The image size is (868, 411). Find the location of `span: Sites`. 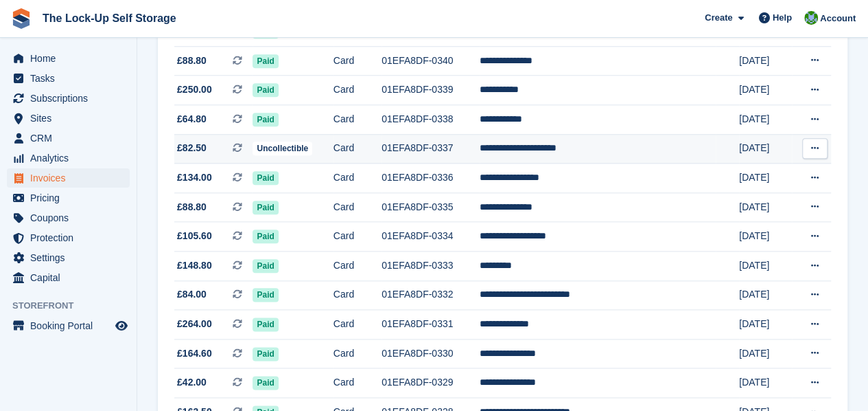

span: Sites is located at coordinates (71, 118).